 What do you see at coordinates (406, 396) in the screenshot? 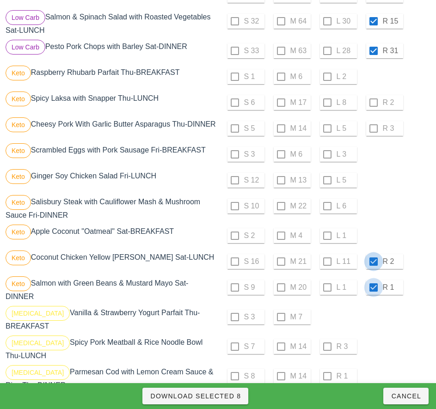
I see `span: Cancel` at bounding box center [406, 396].